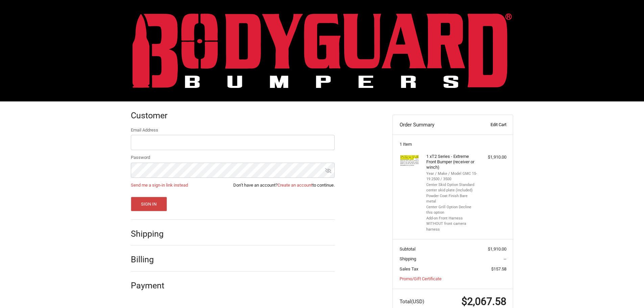 This screenshot has width=644, height=308. Describe the element at coordinates (489, 125) in the screenshot. I see `a: Edit Cart` at that location.